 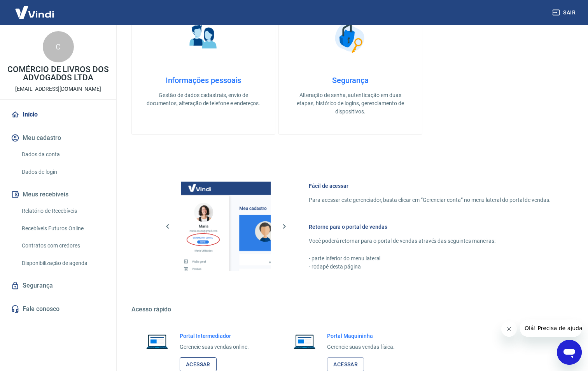 What do you see at coordinates (351, 104) in the screenshot?
I see `p: Alteração de senha, autenticação em duas etapas, histórico de logins, gerenciamento de dispositivos.` at bounding box center [351, 104].